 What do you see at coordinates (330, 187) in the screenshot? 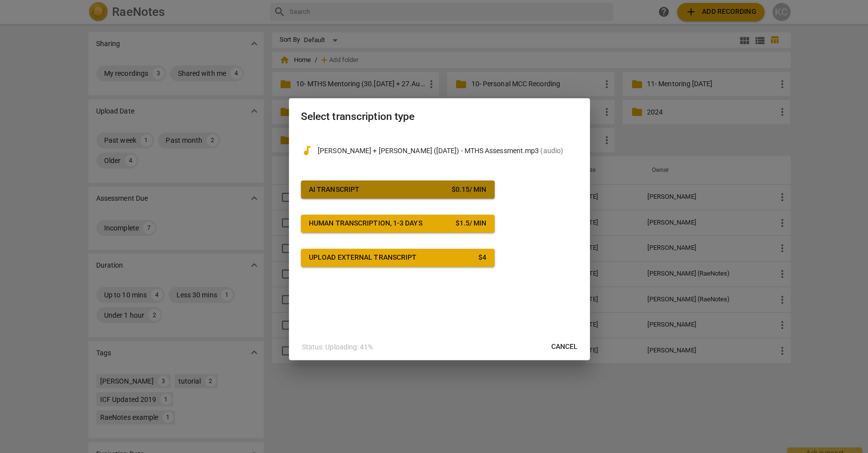
I see `div: AI Transcript` at bounding box center [330, 187].